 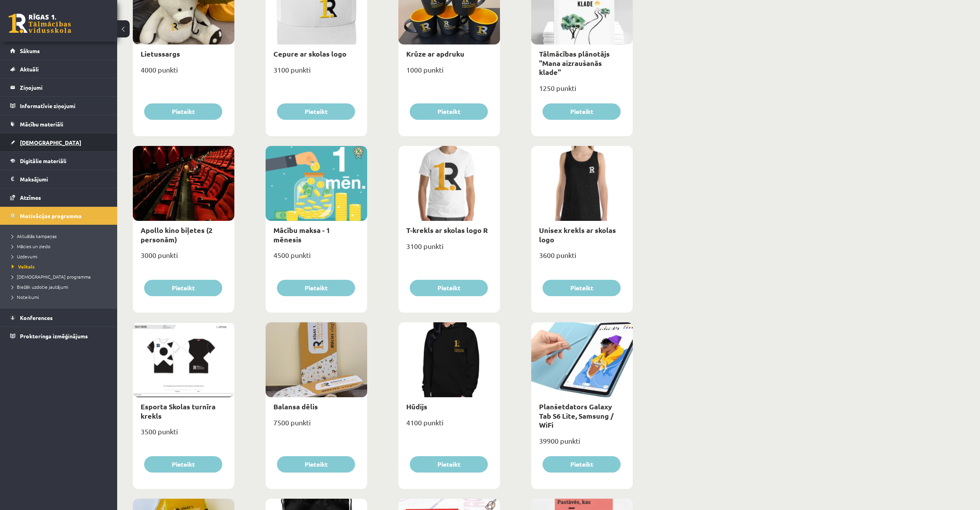 What do you see at coordinates (31, 198) in the screenshot?
I see `span: Atzīmes` at bounding box center [31, 198].